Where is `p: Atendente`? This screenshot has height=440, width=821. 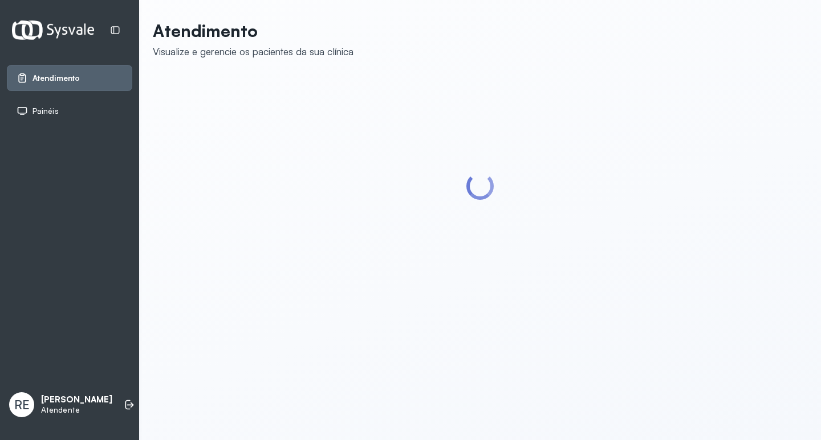
p: Atendente is located at coordinates (76, 410).